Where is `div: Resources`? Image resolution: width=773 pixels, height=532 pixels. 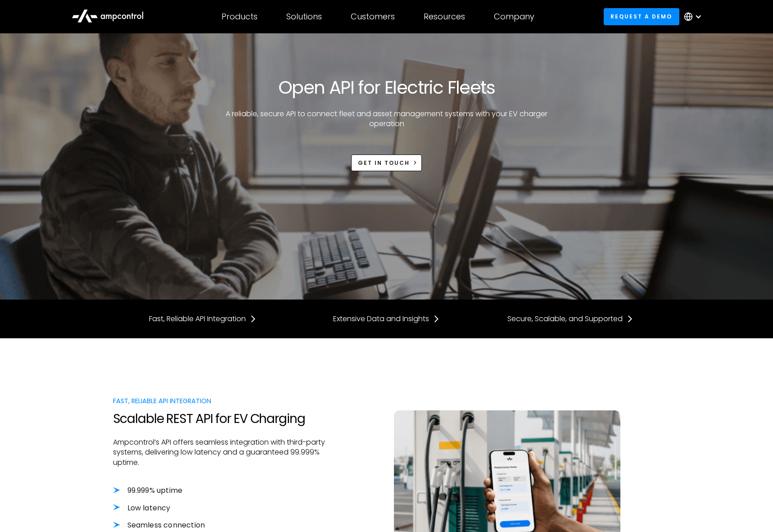 div: Resources is located at coordinates (444, 17).